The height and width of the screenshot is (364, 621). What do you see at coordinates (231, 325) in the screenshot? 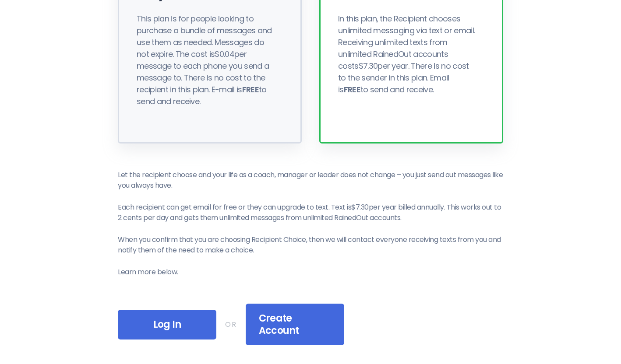
I see `div: OR` at bounding box center [231, 325].